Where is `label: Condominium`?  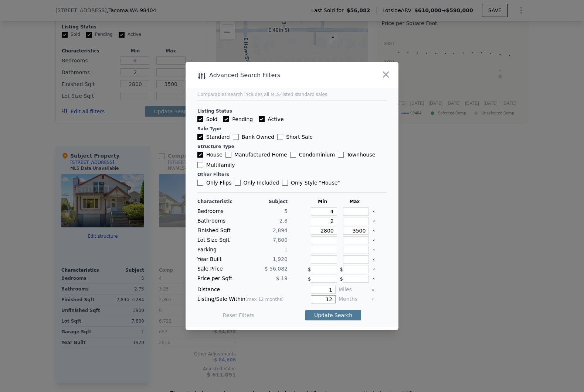
label: Condominium is located at coordinates (312, 155).